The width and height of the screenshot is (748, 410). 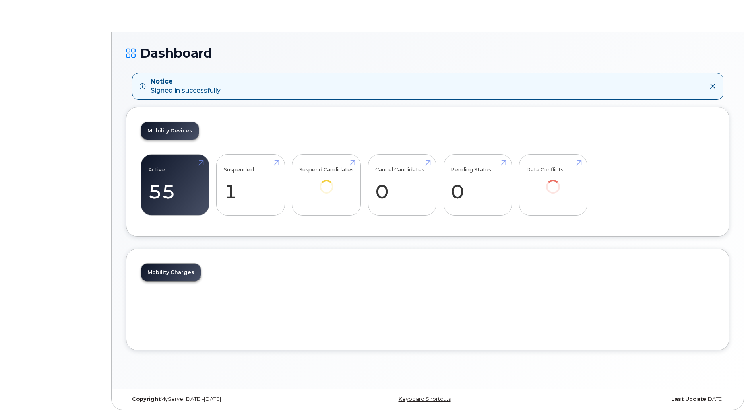 I want to click on a: Suspended 1, so click(x=250, y=185).